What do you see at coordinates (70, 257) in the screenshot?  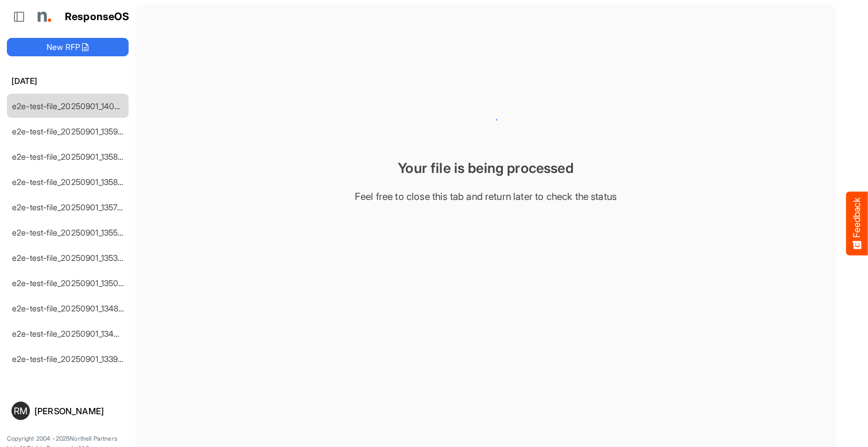 I see `a: e2e-test-file_20250901_135300` at bounding box center [70, 257].